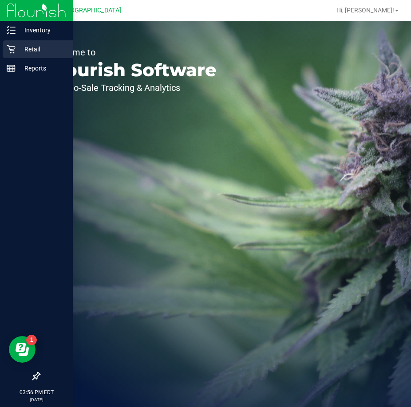 Image resolution: width=411 pixels, height=407 pixels. I want to click on p: Welcome to, so click(132, 52).